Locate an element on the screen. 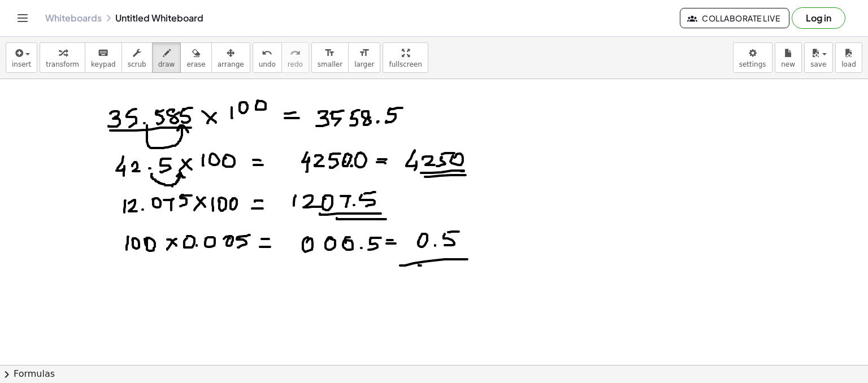 This screenshot has width=868, height=383. button: new is located at coordinates (788, 58).